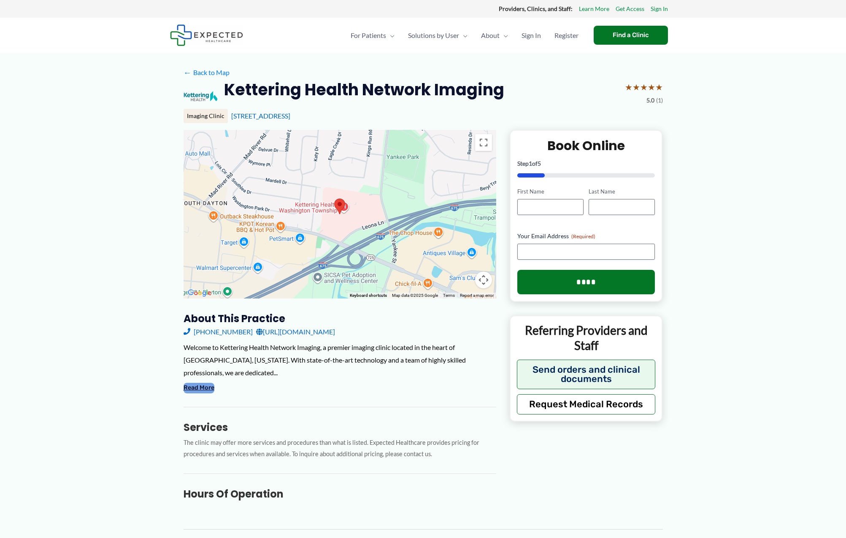 The image size is (846, 538). I want to click on img: Expected Healthcare Logo - side, dark font, small, so click(206, 35).